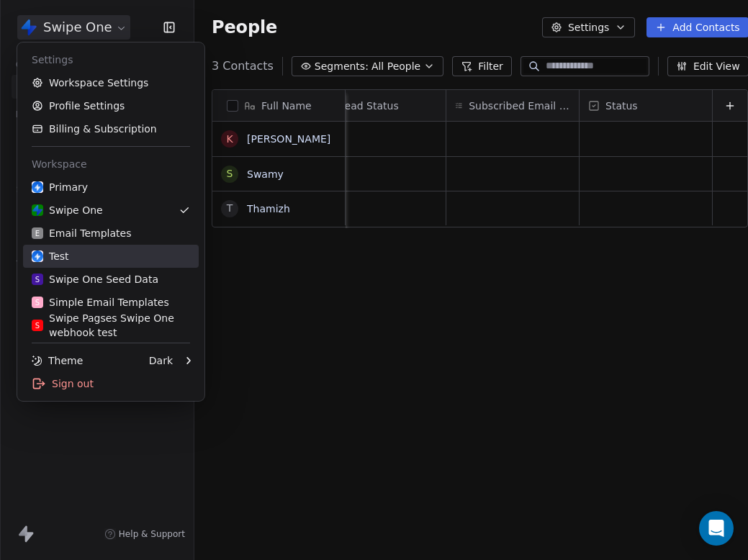 This screenshot has height=560, width=748. Describe the element at coordinates (37, 233) in the screenshot. I see `span: E` at that location.